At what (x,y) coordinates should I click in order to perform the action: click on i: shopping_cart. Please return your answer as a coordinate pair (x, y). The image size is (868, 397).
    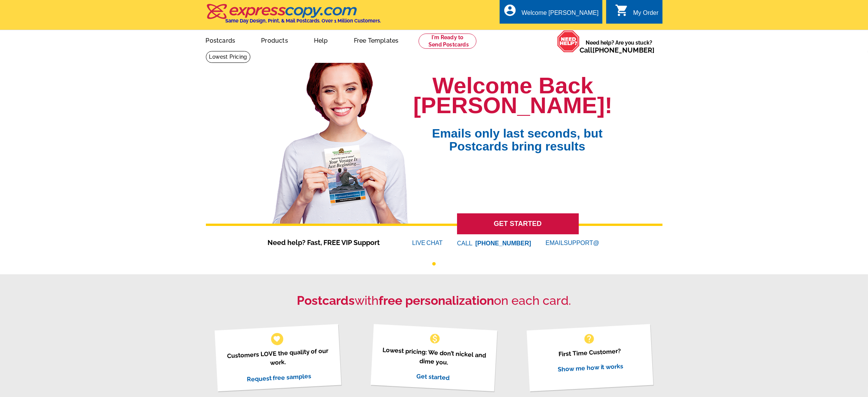
    Looking at the image, I should click on (622, 10).